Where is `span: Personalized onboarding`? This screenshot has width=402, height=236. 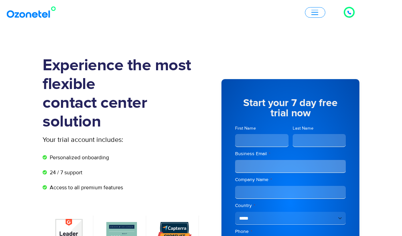
span: Personalized onboarding is located at coordinates (78, 158).